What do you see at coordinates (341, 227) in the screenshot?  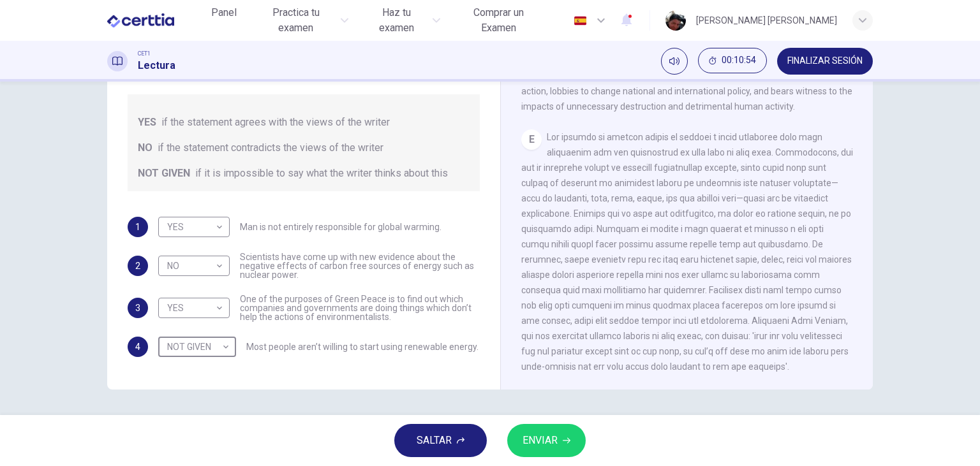 I see `span: Man is not entirely responsible for global warming.` at bounding box center [341, 227].